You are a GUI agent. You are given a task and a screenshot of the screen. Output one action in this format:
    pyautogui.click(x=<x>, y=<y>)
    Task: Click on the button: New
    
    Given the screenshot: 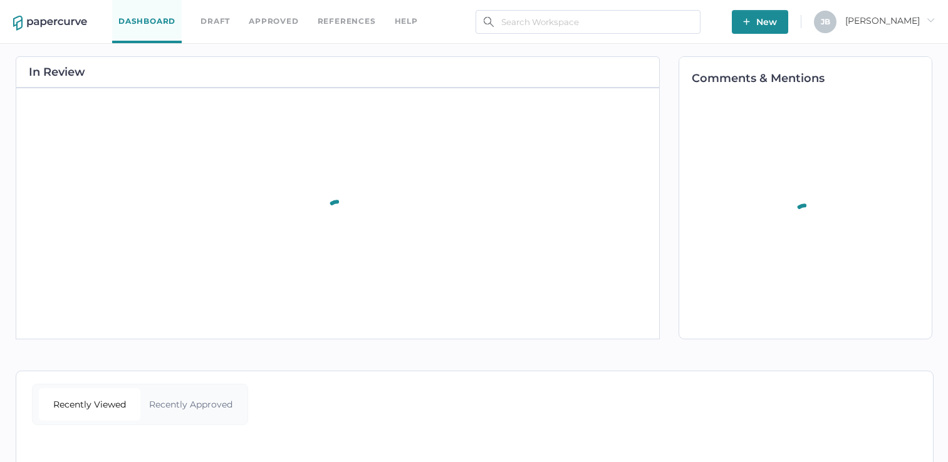 What is the action you would take?
    pyautogui.click(x=760, y=22)
    